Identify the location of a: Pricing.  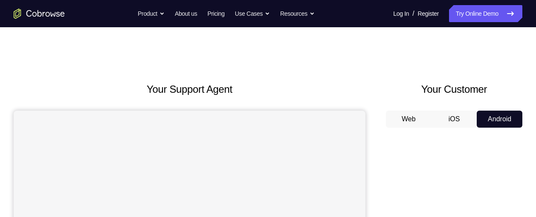
(216, 14).